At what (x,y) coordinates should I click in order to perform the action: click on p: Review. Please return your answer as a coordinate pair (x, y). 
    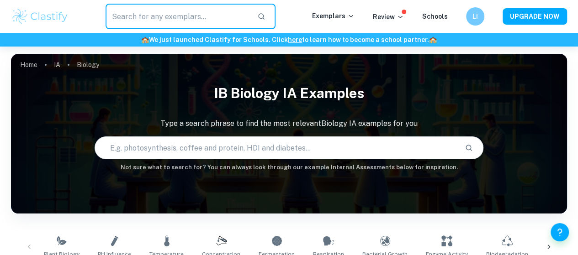
    Looking at the image, I should click on (388, 17).